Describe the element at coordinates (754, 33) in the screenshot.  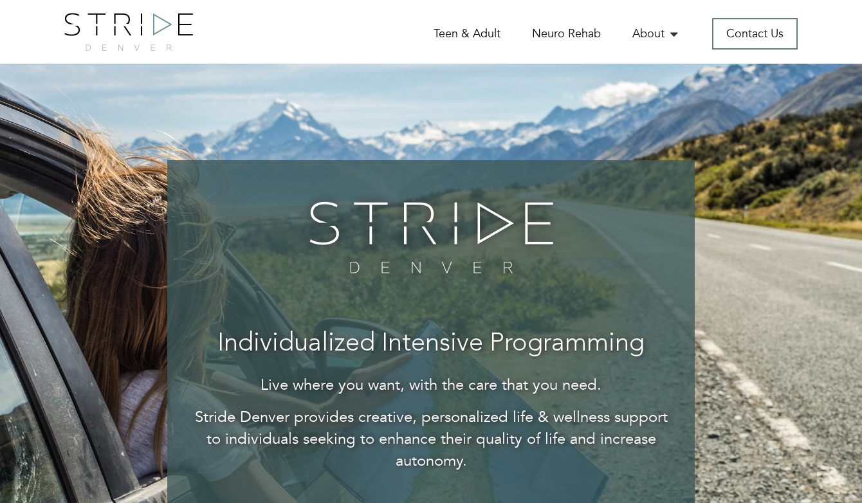
I see `a: Contact Us` at that location.